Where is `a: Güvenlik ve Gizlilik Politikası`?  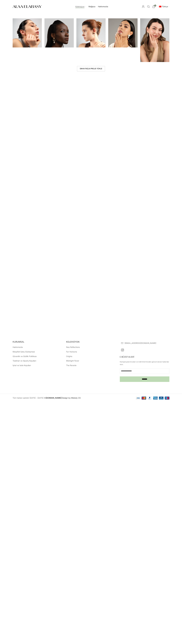
a: Güvenlik ve Gizlilik Politikası is located at coordinates (25, 356).